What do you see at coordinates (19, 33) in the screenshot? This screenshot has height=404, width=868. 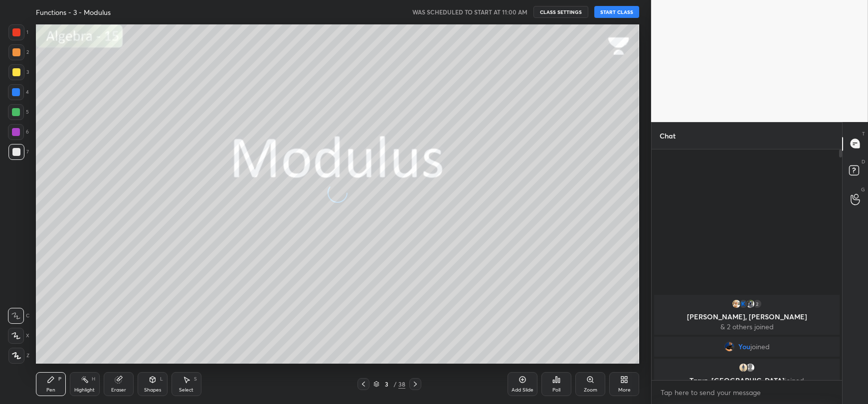 I see `div: 1` at bounding box center [19, 33].